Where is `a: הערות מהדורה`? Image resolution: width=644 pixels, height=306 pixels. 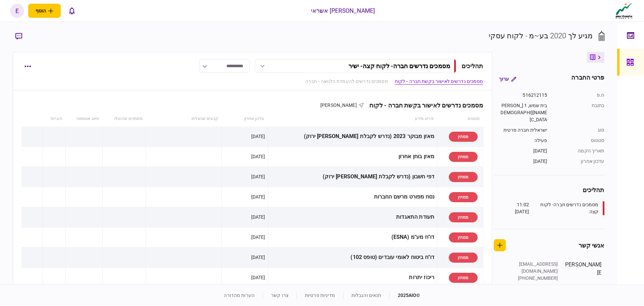
a: הערות מהדורה is located at coordinates (239, 295).